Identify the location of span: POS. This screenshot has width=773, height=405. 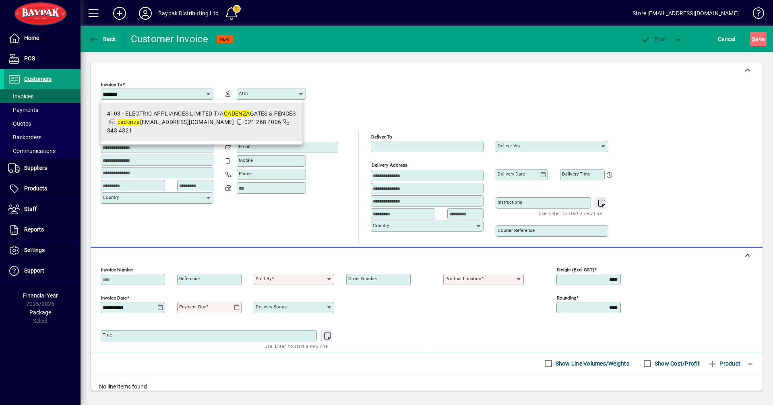
(29, 58).